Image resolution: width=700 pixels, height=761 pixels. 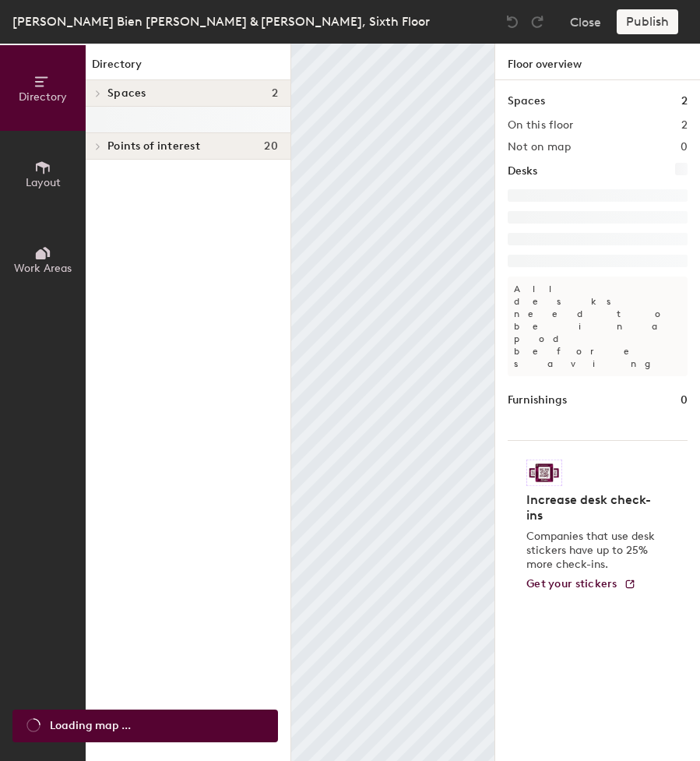 I want to click on span: Loading map ..., so click(x=90, y=726).